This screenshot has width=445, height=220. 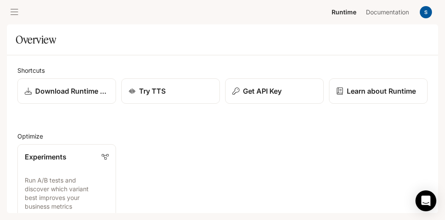 What do you see at coordinates (387, 12) in the screenshot?
I see `a: Documentation` at bounding box center [387, 12].